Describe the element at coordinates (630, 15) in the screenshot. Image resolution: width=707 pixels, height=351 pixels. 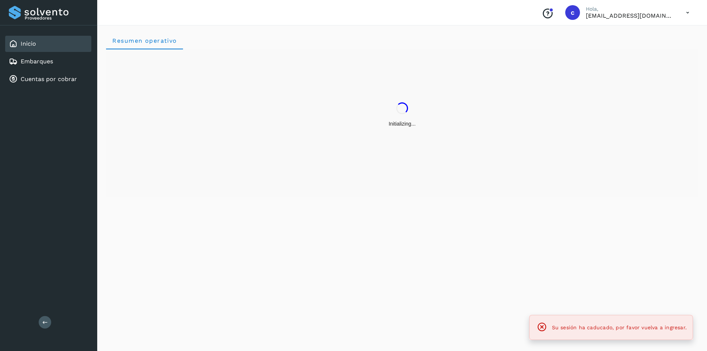
I see `p: carlosvazqueztgc@gmail.com` at that location.